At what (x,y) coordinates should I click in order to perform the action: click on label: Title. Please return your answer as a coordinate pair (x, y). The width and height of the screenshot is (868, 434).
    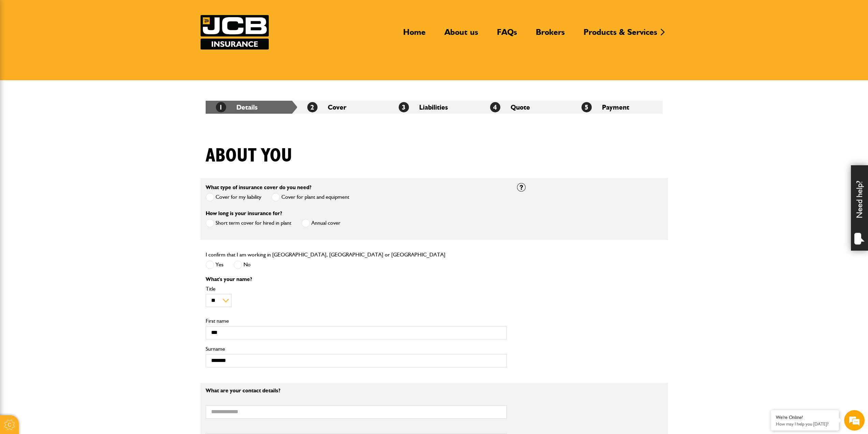
    Looking at the image, I should click on (356, 289).